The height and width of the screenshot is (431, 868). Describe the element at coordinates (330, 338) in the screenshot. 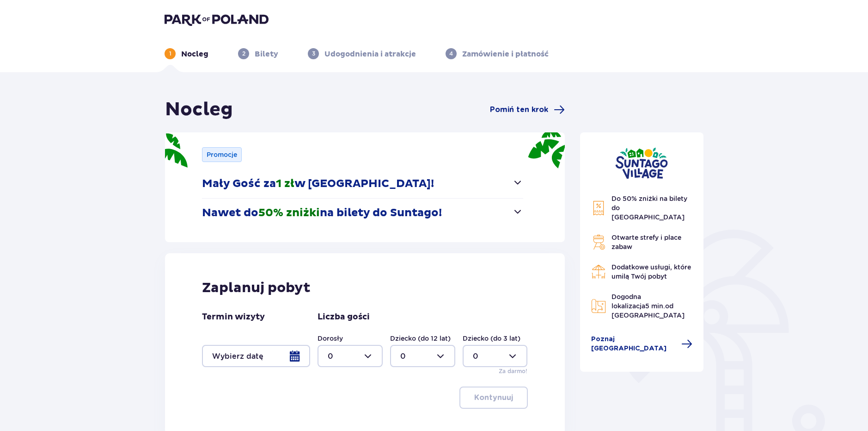

I see `label: Dorosły` at that location.